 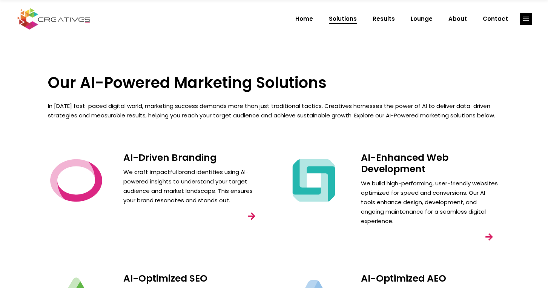 I want to click on a: Home, so click(x=304, y=19).